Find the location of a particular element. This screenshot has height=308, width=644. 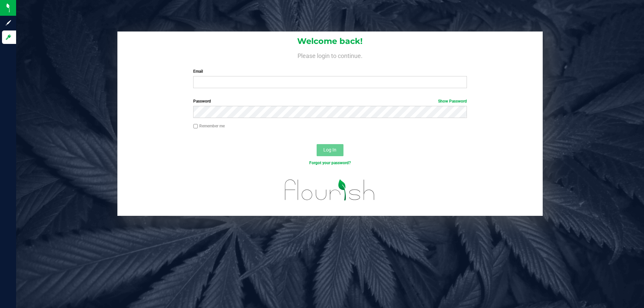

label: Remember me is located at coordinates (209, 126).